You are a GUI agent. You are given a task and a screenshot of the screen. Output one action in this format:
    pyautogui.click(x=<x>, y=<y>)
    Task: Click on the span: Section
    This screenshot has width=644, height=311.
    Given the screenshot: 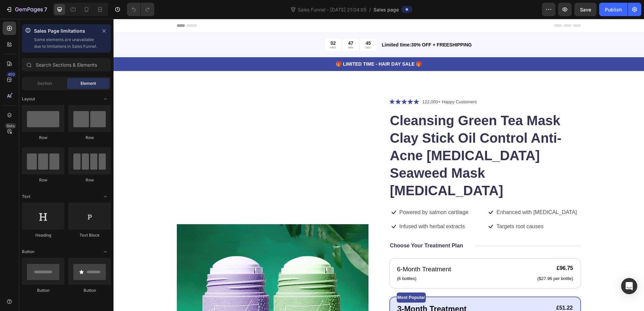 What is the action you would take?
    pyautogui.click(x=44, y=83)
    